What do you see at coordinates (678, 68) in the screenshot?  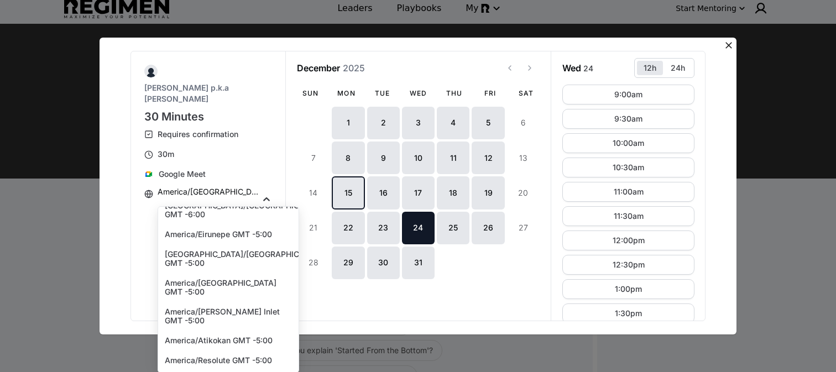 I see `div: 24h` at bounding box center [678, 68].